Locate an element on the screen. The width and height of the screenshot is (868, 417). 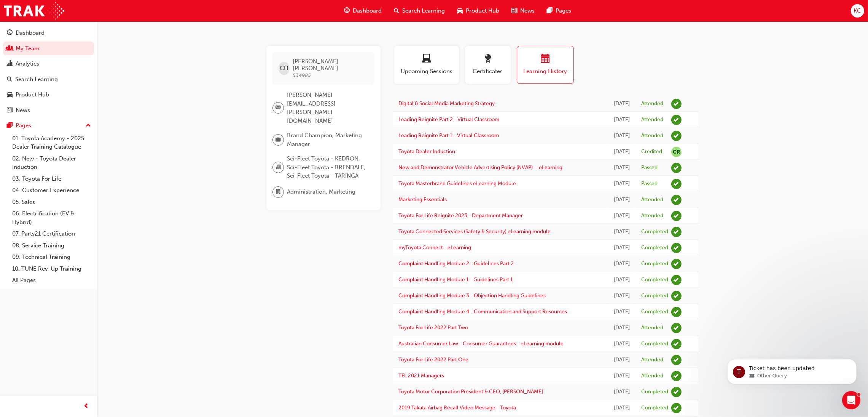
span: news-icon is located at coordinates (10, 111).